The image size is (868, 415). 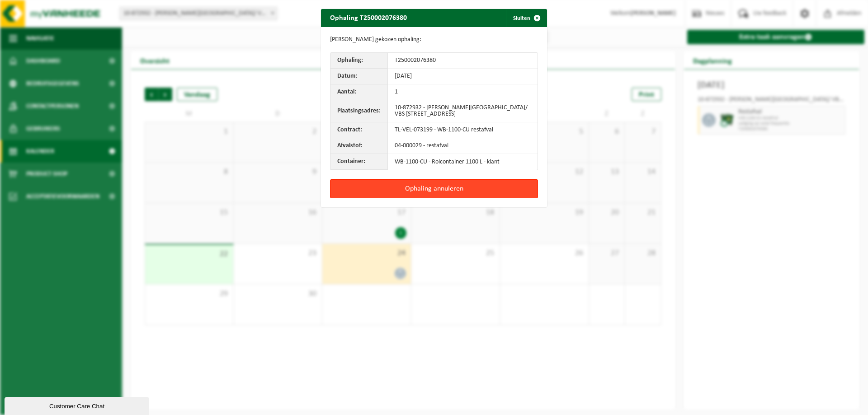 I want to click on th: Contract:, so click(x=359, y=130).